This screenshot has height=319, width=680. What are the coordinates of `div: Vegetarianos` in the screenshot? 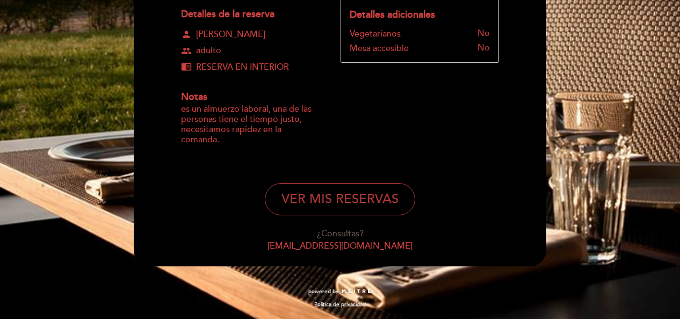 It's located at (375, 34).